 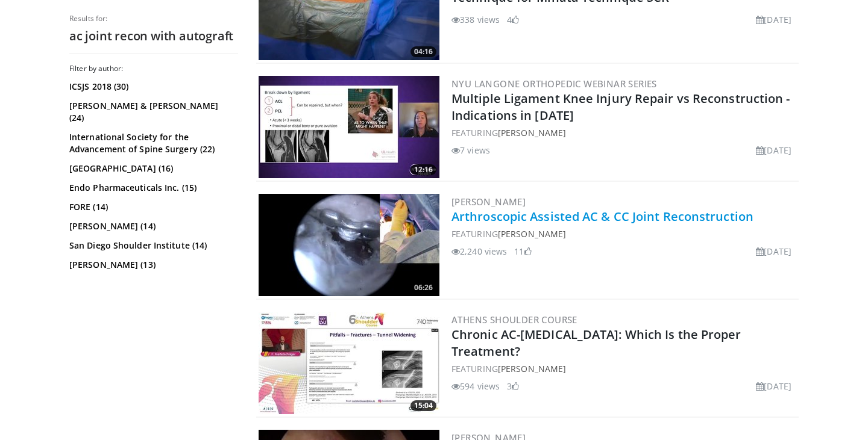 I want to click on h2: ac joint recon with autograft, so click(x=154, y=36).